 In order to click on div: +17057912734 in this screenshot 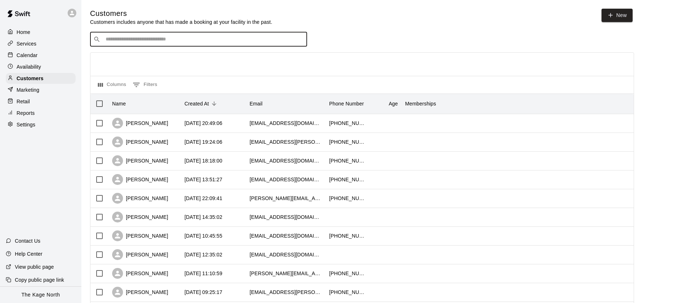, I will do `click(347, 198)`.